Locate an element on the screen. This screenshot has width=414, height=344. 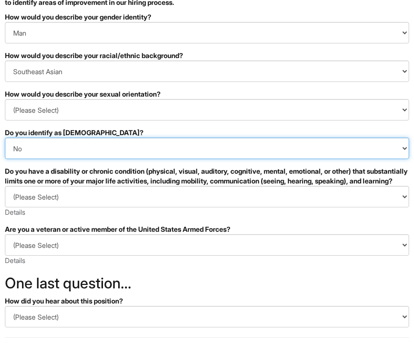
div: How would you describe your gender identity? is located at coordinates (207, 17).